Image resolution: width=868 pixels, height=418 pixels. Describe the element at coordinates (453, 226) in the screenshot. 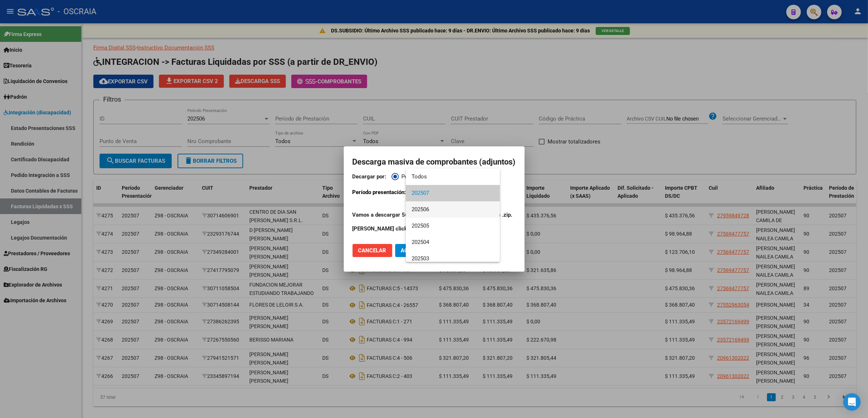

I see `span: 202505` at that location.